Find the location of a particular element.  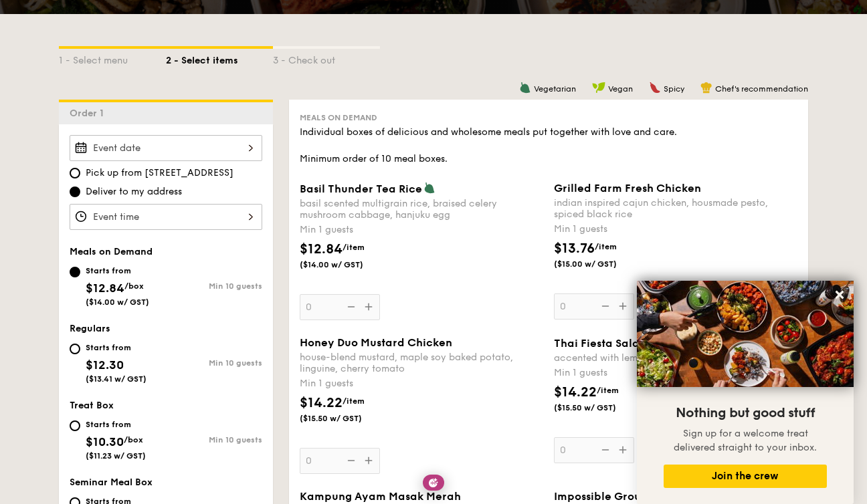

span: Thai Fiesta Salad is located at coordinates (600, 343).